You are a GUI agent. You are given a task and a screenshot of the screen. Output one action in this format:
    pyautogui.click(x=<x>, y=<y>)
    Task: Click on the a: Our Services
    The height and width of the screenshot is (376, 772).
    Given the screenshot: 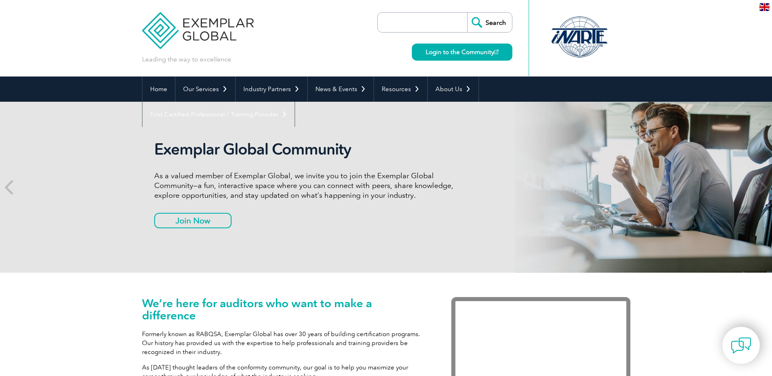 What is the action you would take?
    pyautogui.click(x=205, y=89)
    